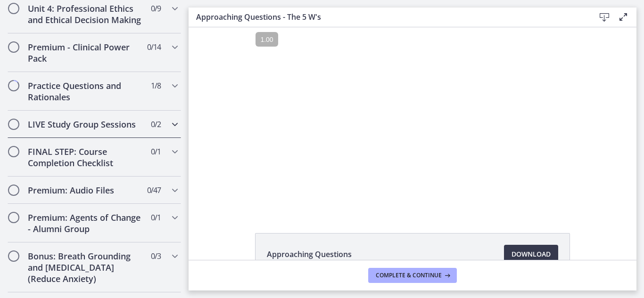 The width and height of the screenshot is (644, 298). I want to click on span: 0 / 47, so click(154, 190).